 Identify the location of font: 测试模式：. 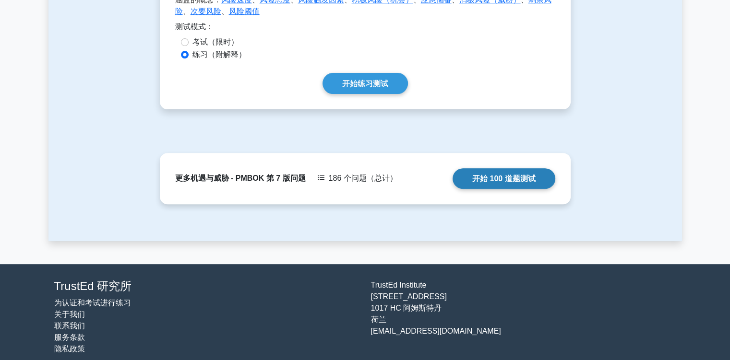
(194, 26).